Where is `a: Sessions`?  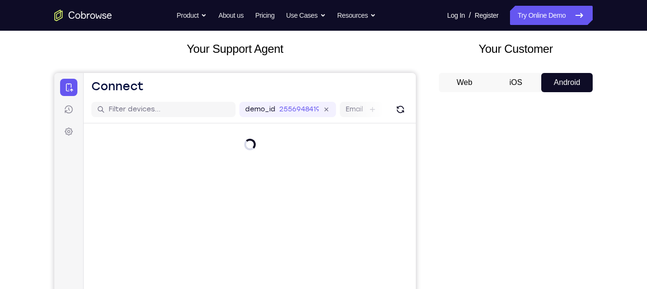 a: Sessions is located at coordinates (14, 37).